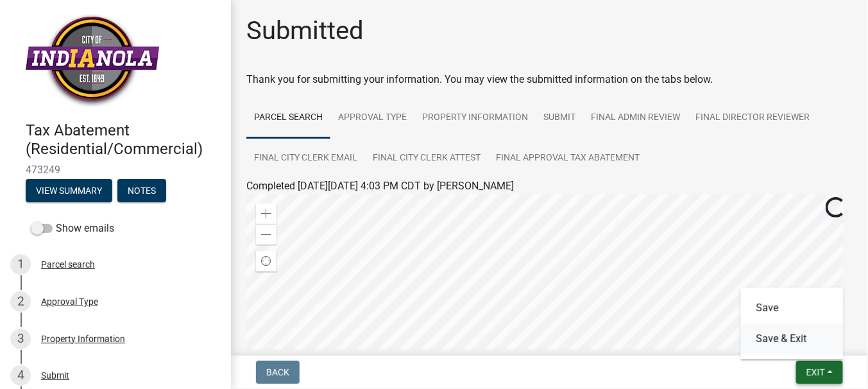 The width and height of the screenshot is (868, 389). Describe the element at coordinates (277, 372) in the screenshot. I see `button: Back` at that location.